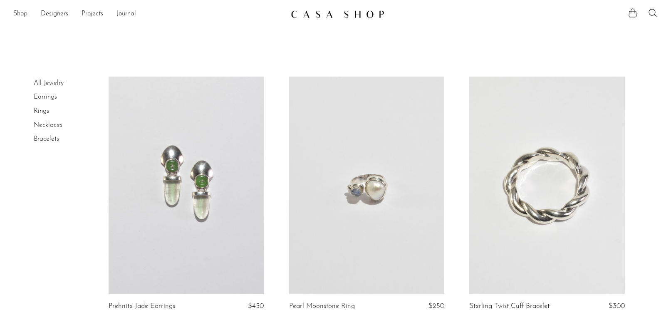  What do you see at coordinates (92, 14) in the screenshot?
I see `a: Projects` at bounding box center [92, 14].